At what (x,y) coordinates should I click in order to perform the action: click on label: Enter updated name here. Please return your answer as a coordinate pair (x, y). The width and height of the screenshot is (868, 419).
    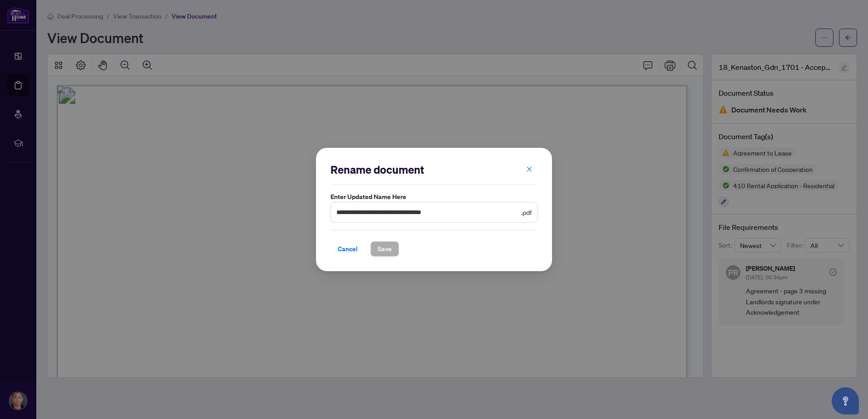
    Looking at the image, I should click on (434, 197).